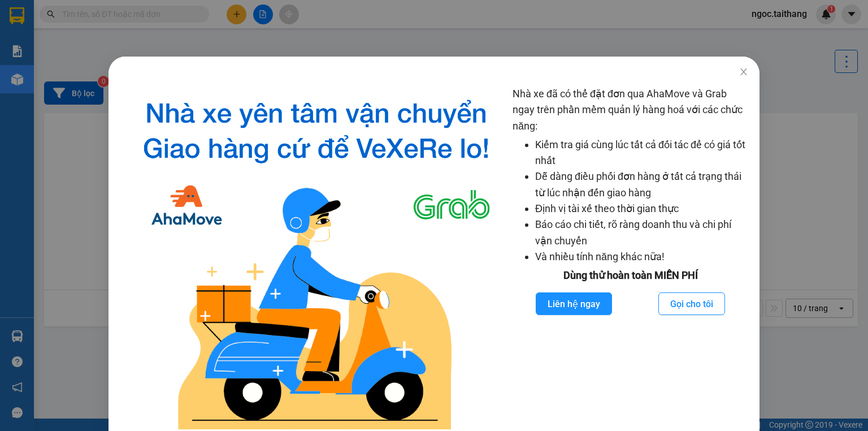 The image size is (868, 431). I want to click on button: Close, so click(744, 72).